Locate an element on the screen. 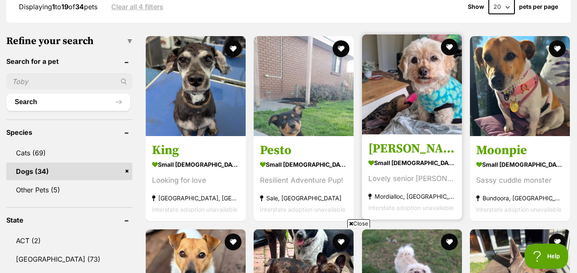  a: Other Pets (5) is located at coordinates (69, 190).